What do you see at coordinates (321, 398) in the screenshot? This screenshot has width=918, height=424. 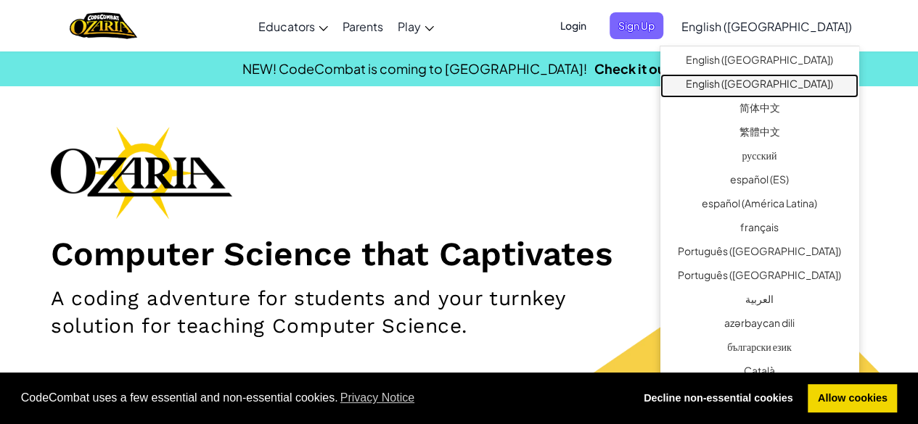 I see `span: CodeCombat uses a few essential and non-essential cookies.` at bounding box center [321, 398].